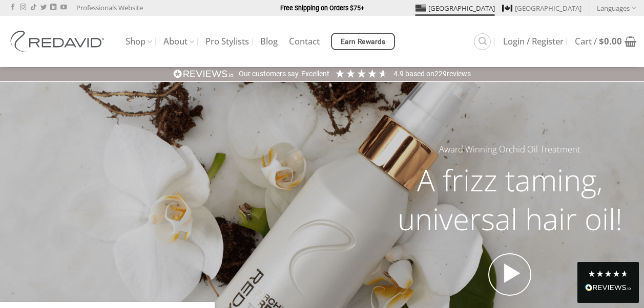 Image resolution: width=644 pixels, height=308 pixels. Describe the element at coordinates (323, 8) in the screenshot. I see `strong: Free Shipping on Orders $75+` at that location.